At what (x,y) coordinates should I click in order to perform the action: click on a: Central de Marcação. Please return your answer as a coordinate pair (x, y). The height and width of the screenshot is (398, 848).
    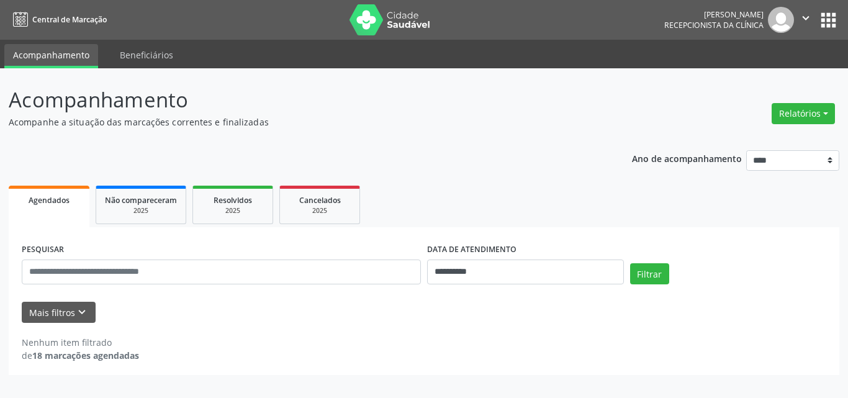
    Looking at the image, I should click on (58, 19).